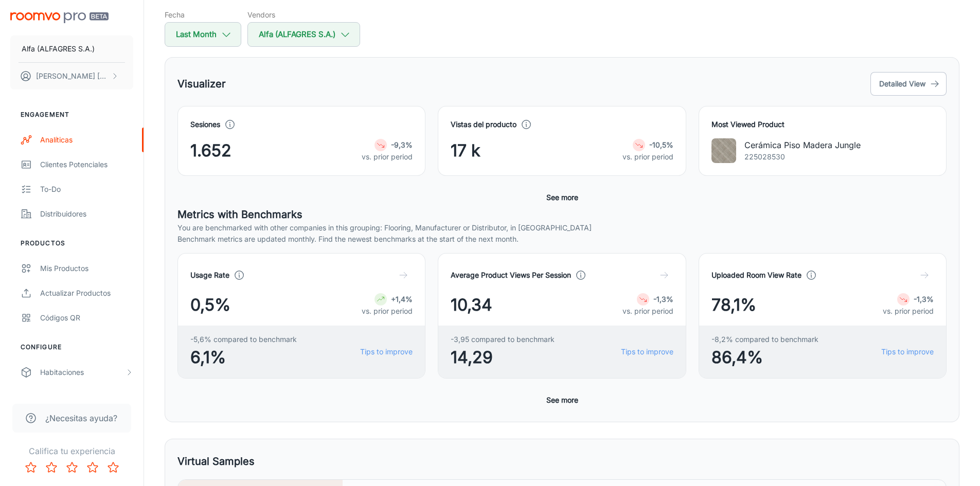 The height and width of the screenshot is (486, 980). I want to click on div: To-do, so click(86, 190).